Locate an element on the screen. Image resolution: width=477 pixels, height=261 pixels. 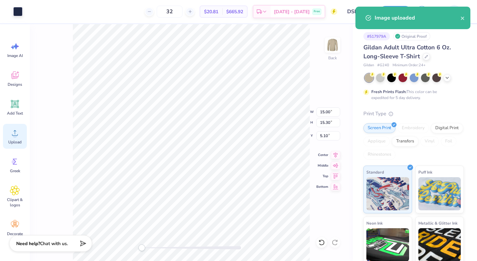
img: Back is located at coordinates (333, 45).